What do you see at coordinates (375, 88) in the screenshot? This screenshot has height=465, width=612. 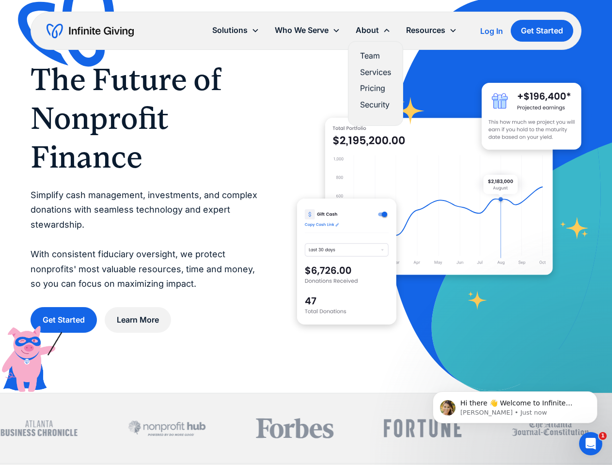 I see `a: Pricing` at bounding box center [375, 88].